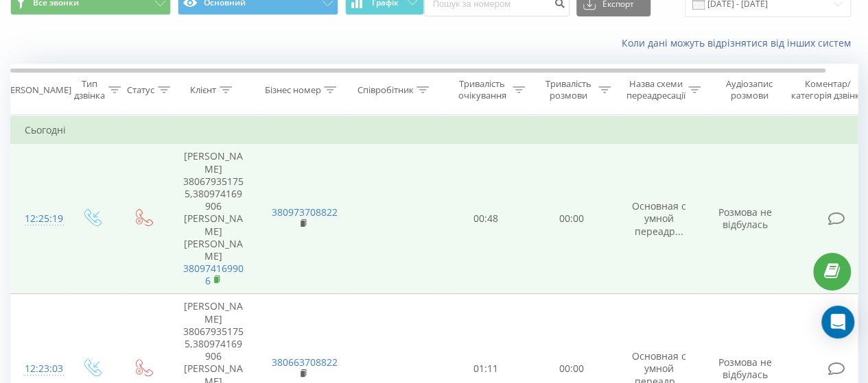 The height and width of the screenshot is (383, 868). I want to click on a: 380974169906, so click(214, 274).